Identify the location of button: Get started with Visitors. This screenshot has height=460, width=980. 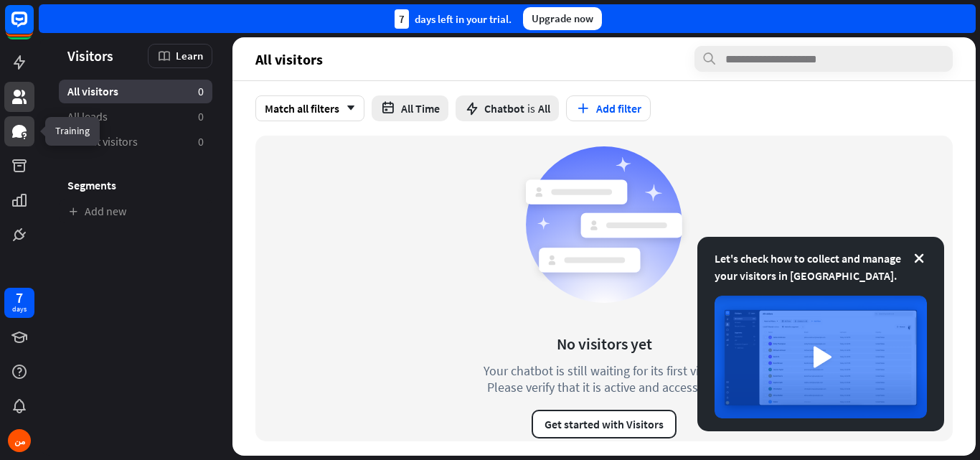
(604, 424).